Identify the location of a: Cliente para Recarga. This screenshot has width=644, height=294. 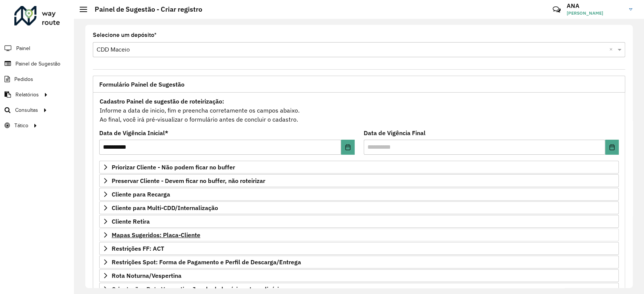
(358, 194).